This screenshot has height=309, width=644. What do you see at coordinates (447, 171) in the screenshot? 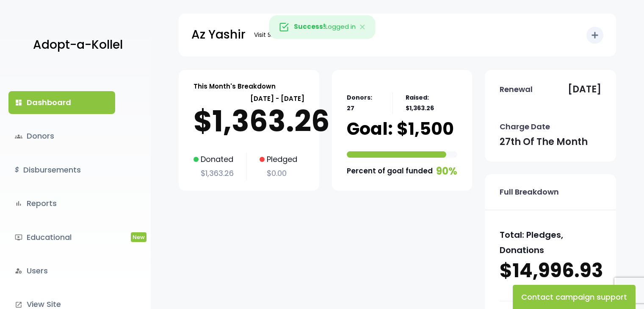
I see `p: 90%` at bounding box center [447, 171].